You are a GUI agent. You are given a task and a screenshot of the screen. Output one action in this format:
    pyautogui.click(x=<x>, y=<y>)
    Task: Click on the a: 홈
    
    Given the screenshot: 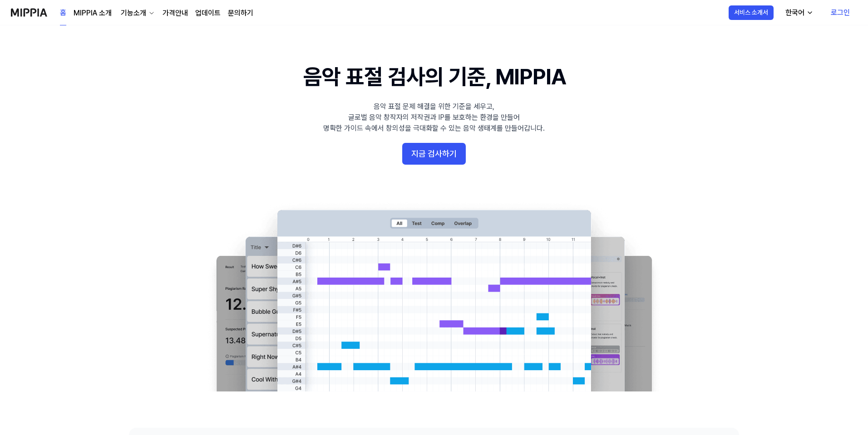 What is the action you would take?
    pyautogui.click(x=63, y=13)
    